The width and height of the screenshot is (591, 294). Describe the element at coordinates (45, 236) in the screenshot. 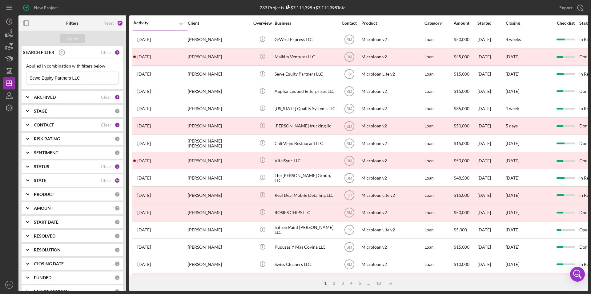

I see `b: RESOLVED` at that location.